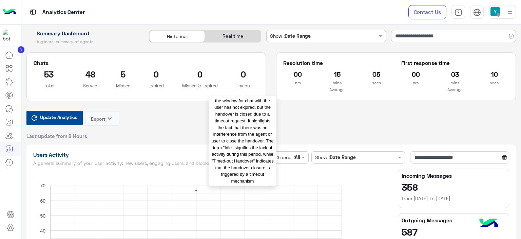 The height and width of the screenshot is (239, 521). I want to click on p: Total, so click(49, 86).